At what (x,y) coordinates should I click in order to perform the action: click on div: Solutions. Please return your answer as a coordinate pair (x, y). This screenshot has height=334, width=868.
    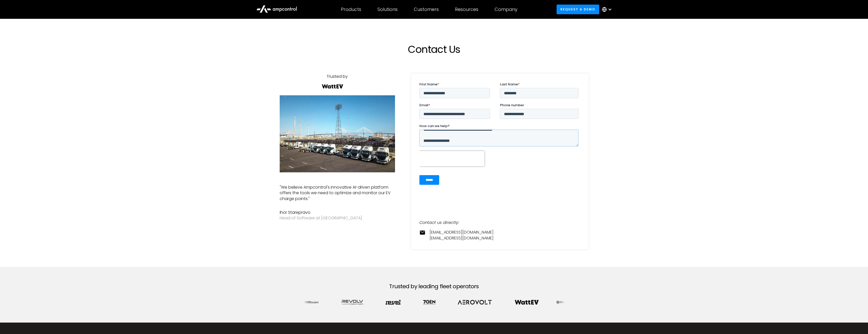
    Looking at the image, I should click on (387, 9).